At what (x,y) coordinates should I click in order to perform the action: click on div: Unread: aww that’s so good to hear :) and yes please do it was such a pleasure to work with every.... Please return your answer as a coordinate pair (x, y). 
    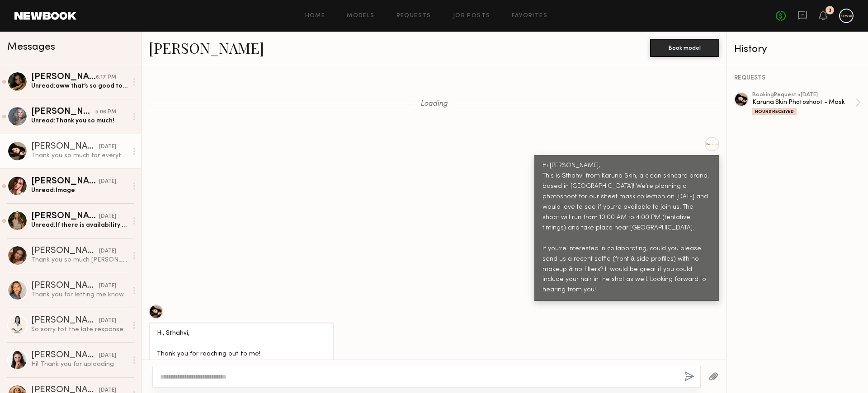
    Looking at the image, I should click on (79, 86).